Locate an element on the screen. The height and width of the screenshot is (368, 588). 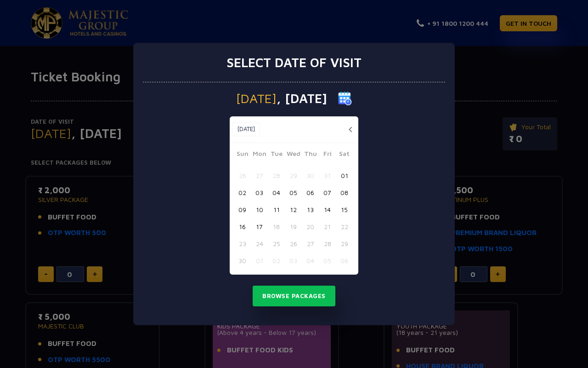
span: Mon is located at coordinates (259, 155).